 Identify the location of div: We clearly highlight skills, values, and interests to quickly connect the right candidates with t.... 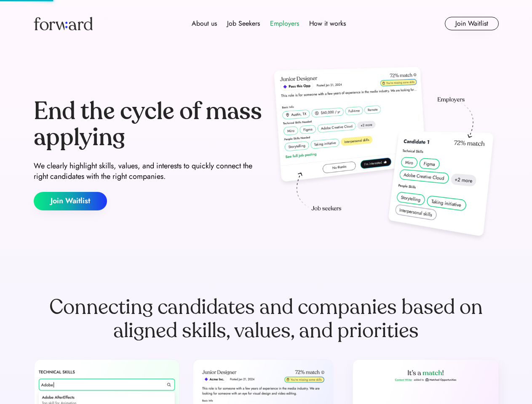
(148, 171).